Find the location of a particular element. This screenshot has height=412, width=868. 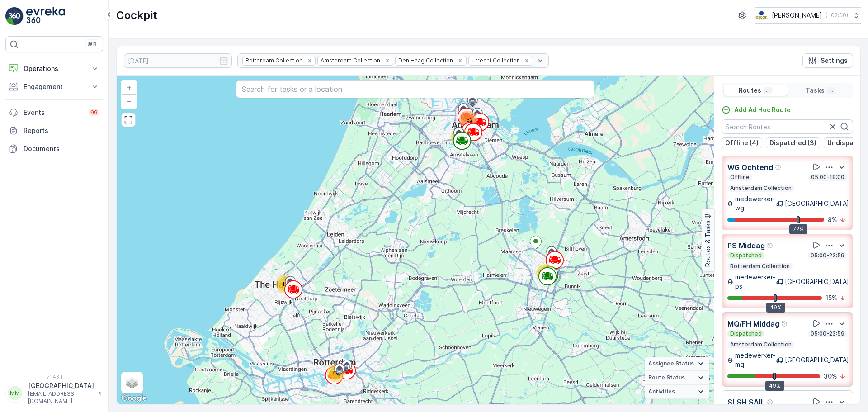

div: 12 is located at coordinates (285, 284).